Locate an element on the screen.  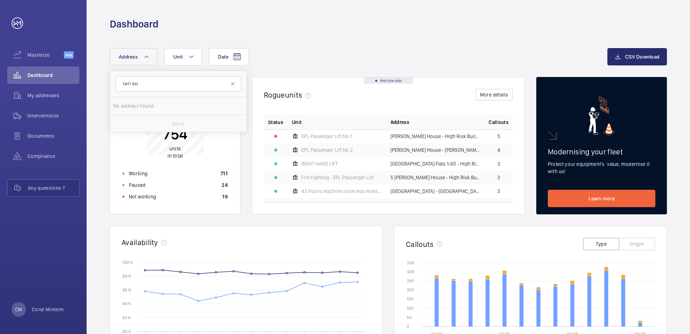
p: CM is located at coordinates (18, 309).